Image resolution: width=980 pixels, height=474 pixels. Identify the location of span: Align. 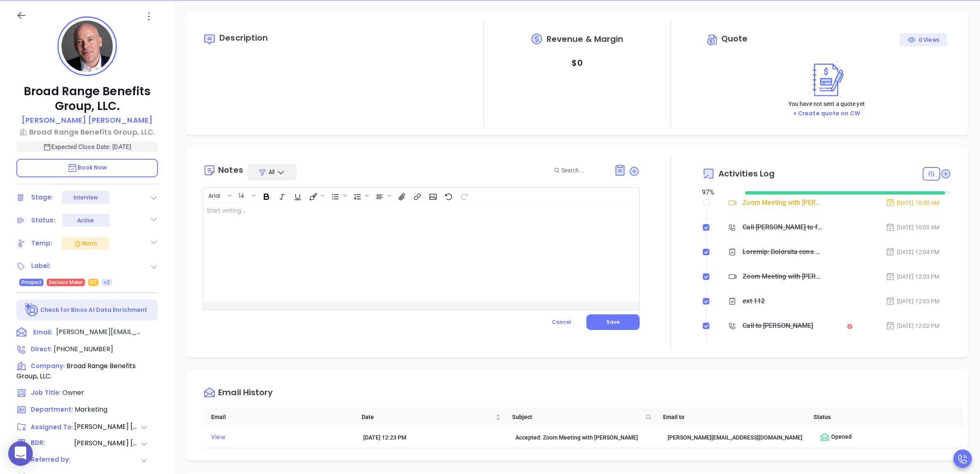
(383, 196).